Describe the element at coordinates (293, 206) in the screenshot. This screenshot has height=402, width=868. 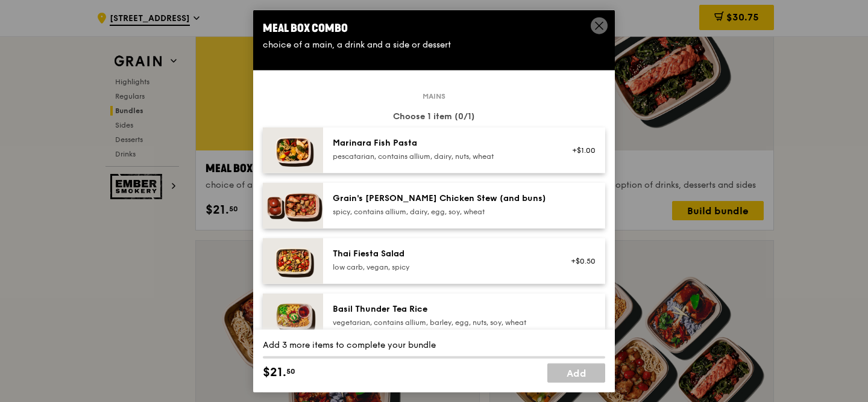
I see `img: daily_normal_Grains-Curry-Chicken-Stew-HORZ.jpg` at that location.